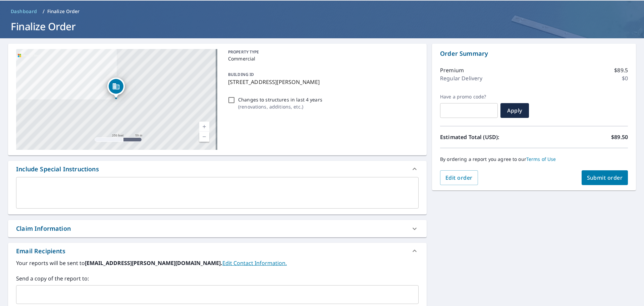 This screenshot has width=644, height=306. What do you see at coordinates (254, 263) in the screenshot?
I see `a: EditContactInfo` at bounding box center [254, 263].